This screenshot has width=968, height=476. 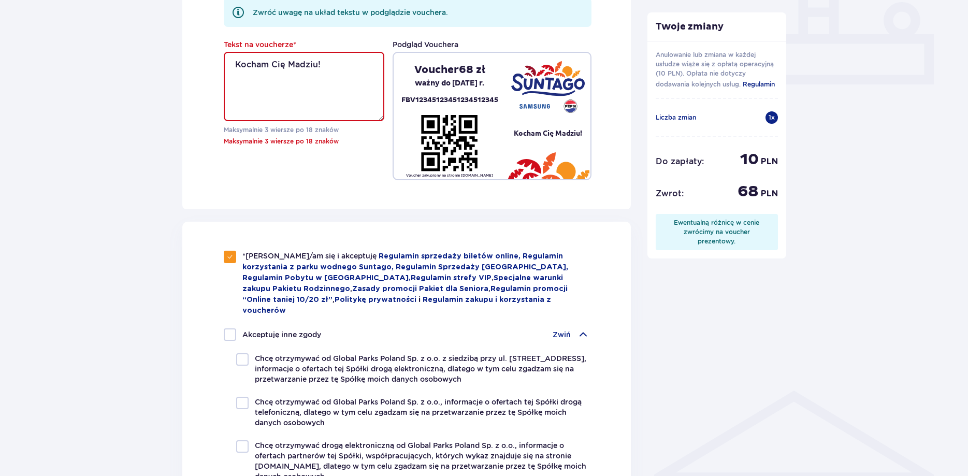 I want to click on a: Politykę prywatności, so click(x=376, y=300).